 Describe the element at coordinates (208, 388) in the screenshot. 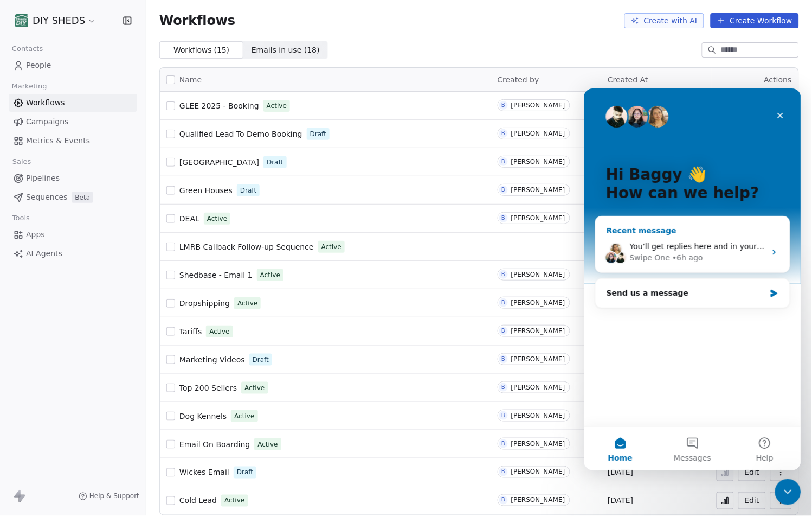

I see `span: Top 200 Sellers` at that location.